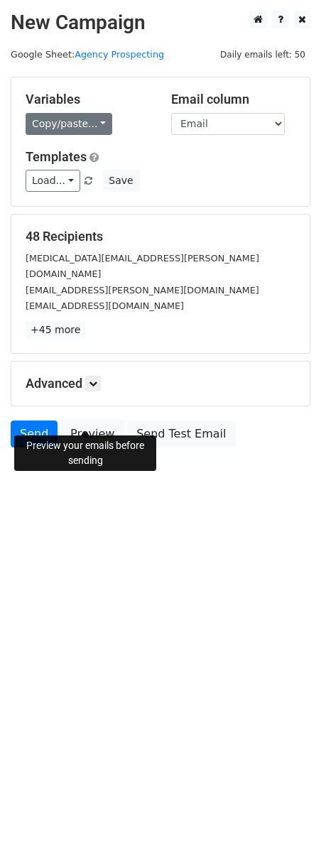 The image size is (321, 868). Describe the element at coordinates (263, 55) in the screenshot. I see `span: Daily emails left: 50` at that location.